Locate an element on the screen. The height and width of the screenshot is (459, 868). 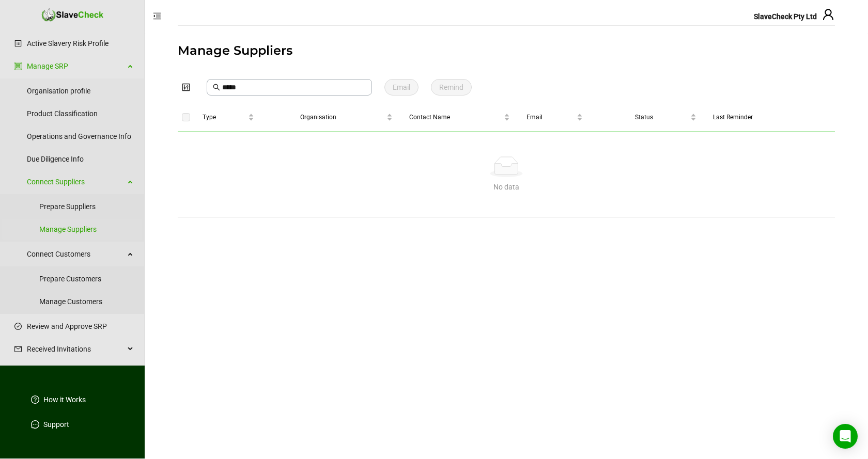
span: control is located at coordinates (186, 87).